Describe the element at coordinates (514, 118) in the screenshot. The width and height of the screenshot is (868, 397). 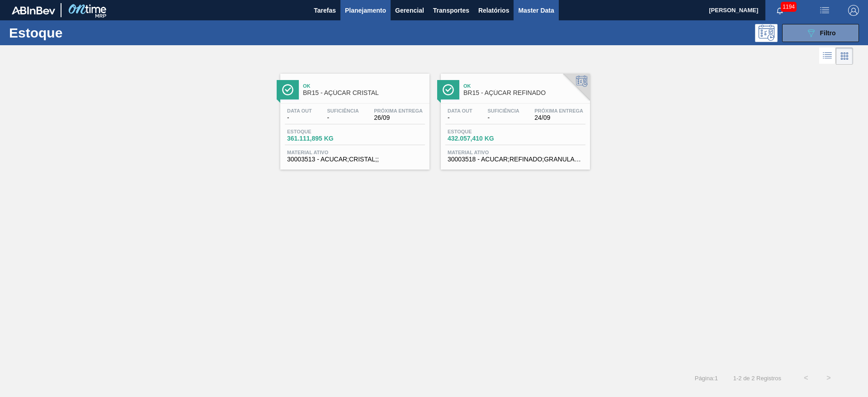
I see `a: ÍconeOkBR15 - AÇÚCAR REFINADOData out-Suficiência-Próxima Entrega24/09Estoque432.057,410 KGMateri...` at that location.